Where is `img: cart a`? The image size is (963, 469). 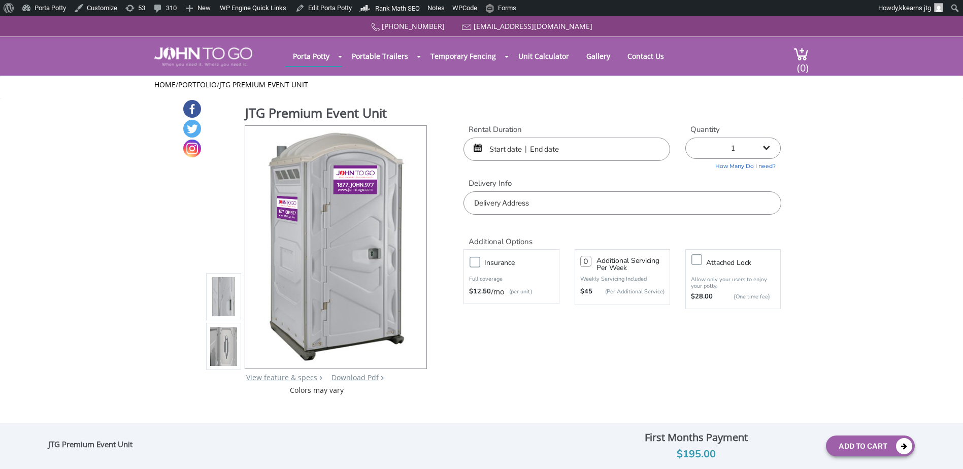
img: cart a is located at coordinates (801, 54).